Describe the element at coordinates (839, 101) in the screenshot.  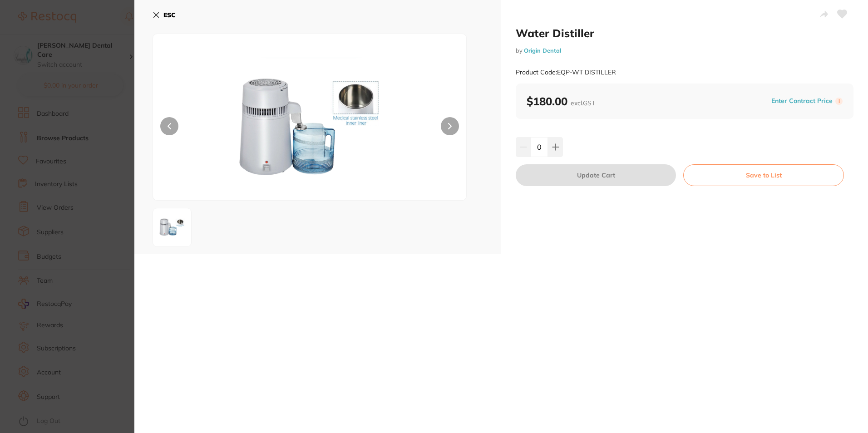
I see `label: i` at that location.